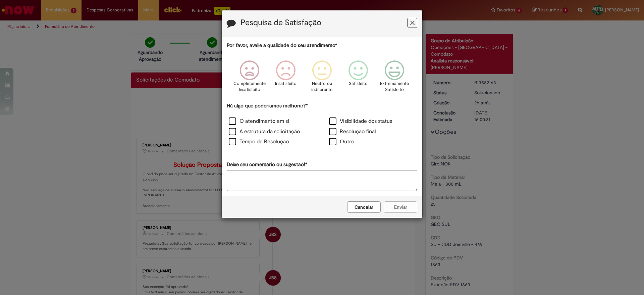 Image resolution: width=644 pixels, height=295 pixels. Describe the element at coordinates (358, 78) in the screenshot. I see `div: Satisfeito` at that location.